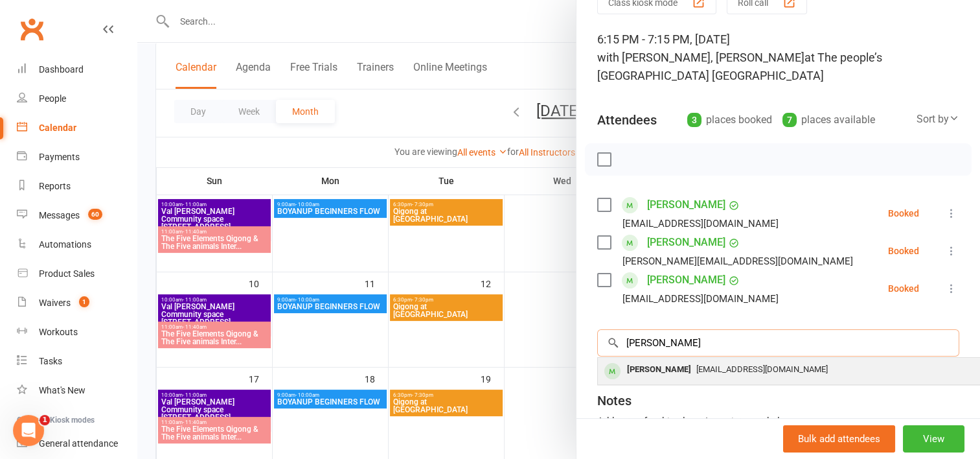 This screenshot has height=459, width=980. Describe the element at coordinates (59, 215) in the screenshot. I see `div: Messages` at that location.